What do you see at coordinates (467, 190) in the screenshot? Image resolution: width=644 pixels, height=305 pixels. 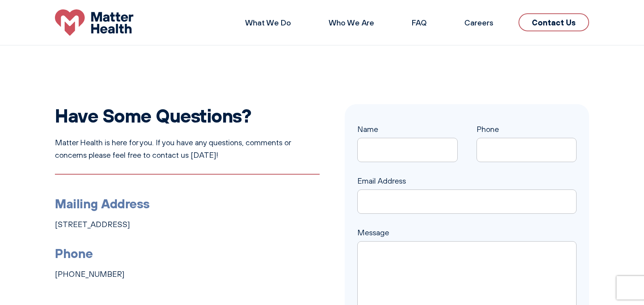 I see `label: Email Address` at bounding box center [467, 190].